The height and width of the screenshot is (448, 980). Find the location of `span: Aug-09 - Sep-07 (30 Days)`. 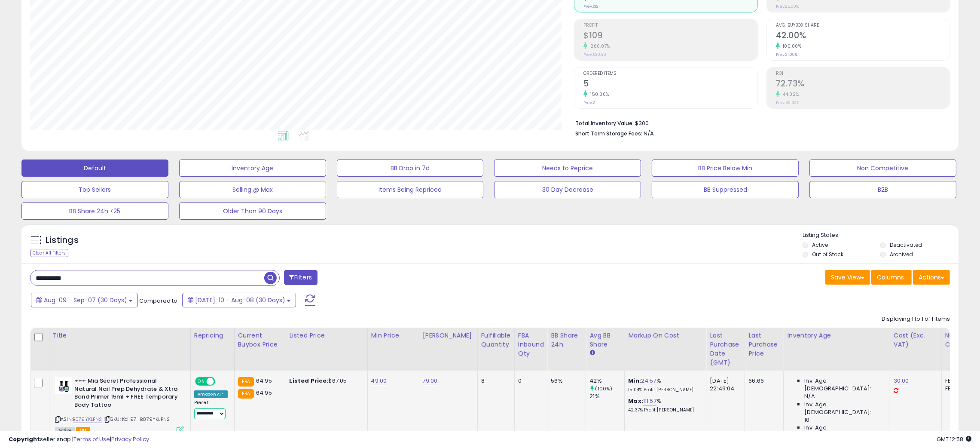

span: Aug-09 - Sep-07 (30 Days) is located at coordinates (85, 300).